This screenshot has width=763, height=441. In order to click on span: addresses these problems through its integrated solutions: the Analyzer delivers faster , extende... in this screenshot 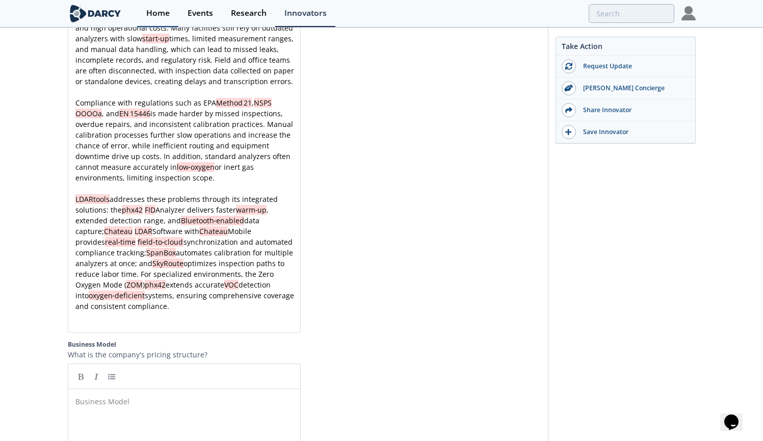, I will do `click(186, 252)`.